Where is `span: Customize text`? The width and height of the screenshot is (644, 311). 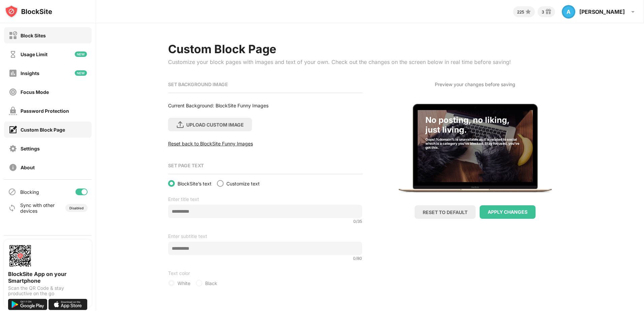 span: Customize text is located at coordinates (243, 184).